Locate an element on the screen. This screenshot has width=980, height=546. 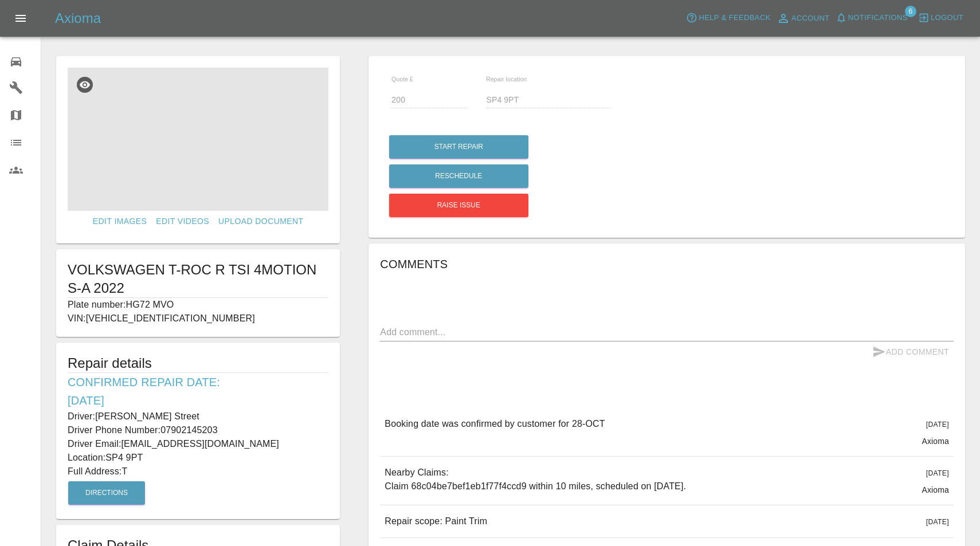
p: Plate number: HG72 MVO is located at coordinates (197, 304).